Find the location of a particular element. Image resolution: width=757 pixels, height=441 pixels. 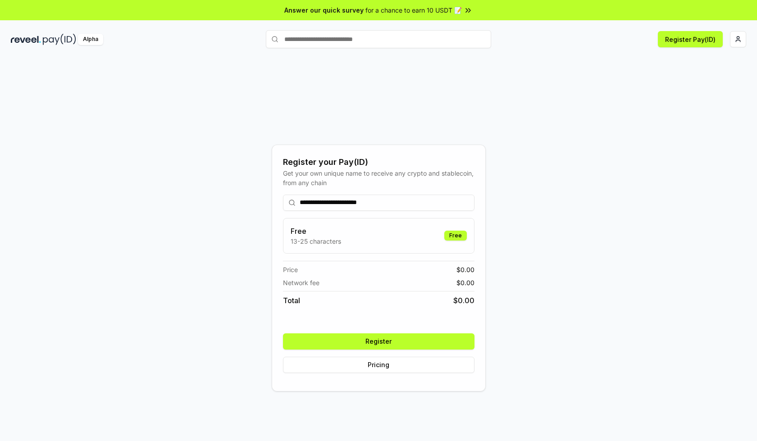

button: Register is located at coordinates (379, 342).